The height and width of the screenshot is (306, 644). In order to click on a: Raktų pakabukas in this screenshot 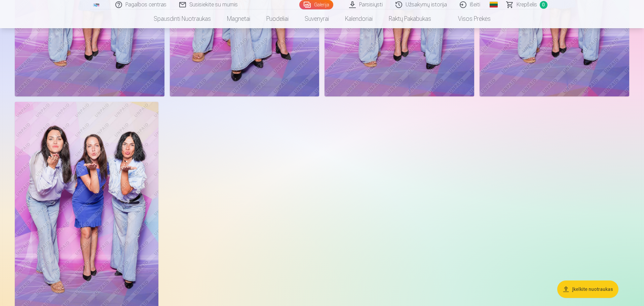, I will do `click(410, 19)`.